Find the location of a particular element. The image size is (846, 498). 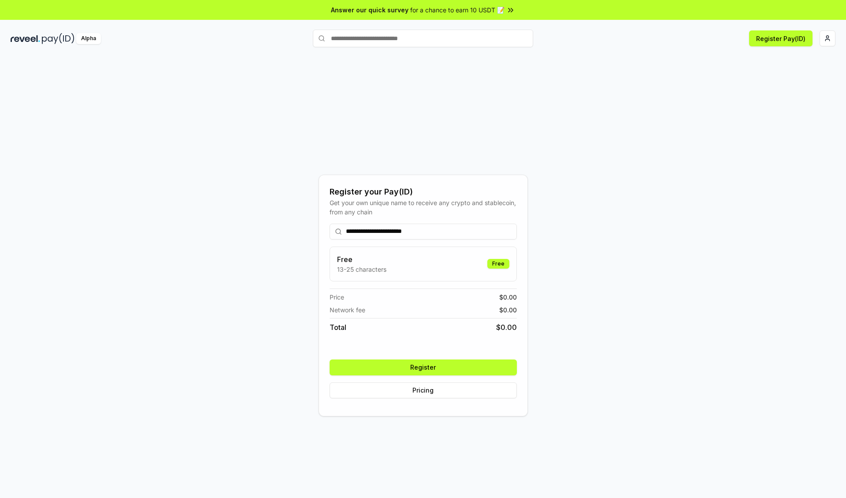

button: Pricing is located at coordinates (423, 390).